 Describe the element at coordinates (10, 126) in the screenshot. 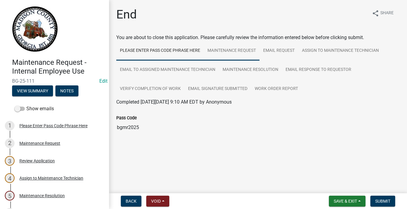

I see `div: 1` at that location.